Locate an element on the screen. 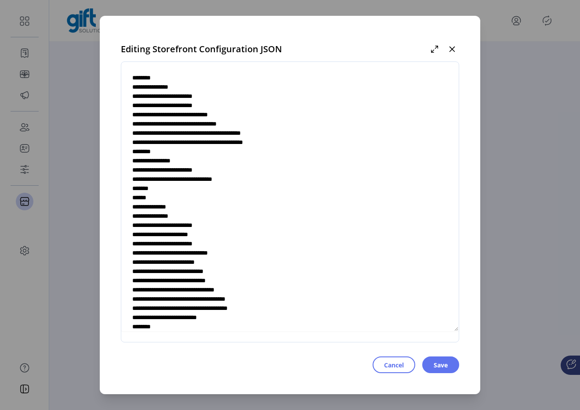 The width and height of the screenshot is (580, 410). span: Editing Storefront Configuration JSON is located at coordinates (201, 49).